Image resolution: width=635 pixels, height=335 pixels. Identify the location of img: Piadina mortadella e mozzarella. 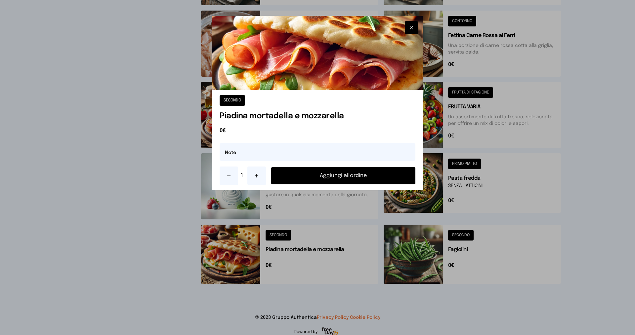
(318, 53).